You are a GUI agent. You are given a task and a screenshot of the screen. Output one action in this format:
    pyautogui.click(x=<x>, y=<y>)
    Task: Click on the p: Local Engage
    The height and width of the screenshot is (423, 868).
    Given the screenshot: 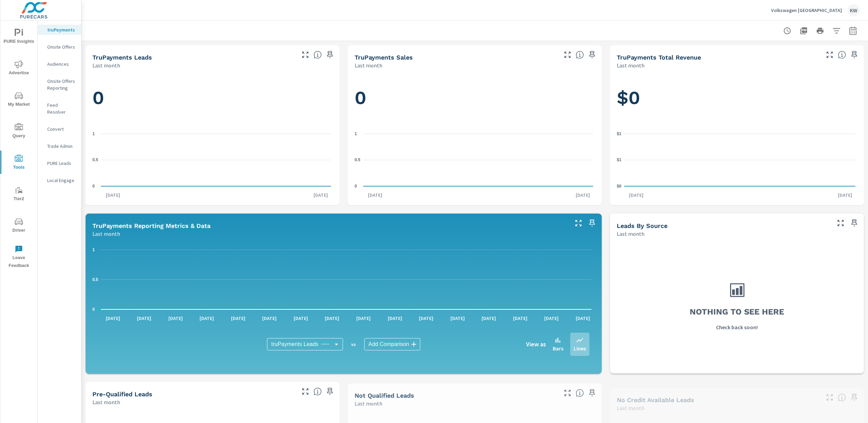 What is the action you would take?
    pyautogui.click(x=61, y=180)
    